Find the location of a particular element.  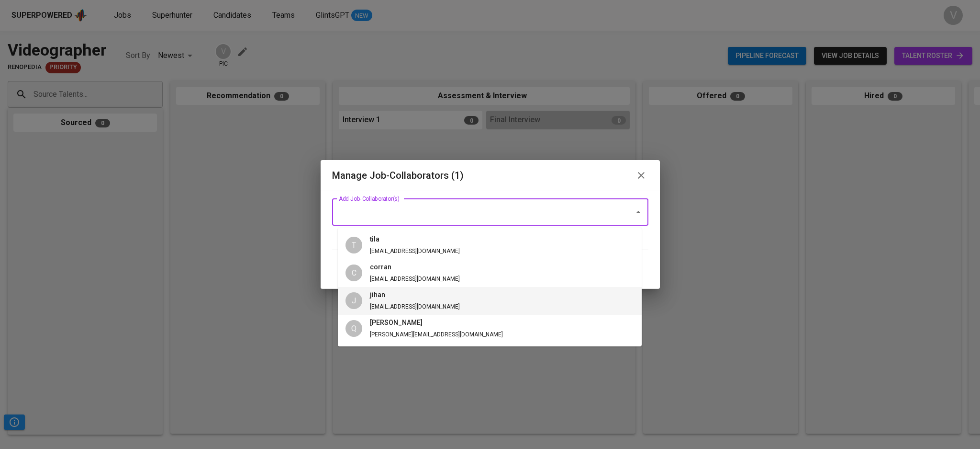

div: J is located at coordinates (353, 301).